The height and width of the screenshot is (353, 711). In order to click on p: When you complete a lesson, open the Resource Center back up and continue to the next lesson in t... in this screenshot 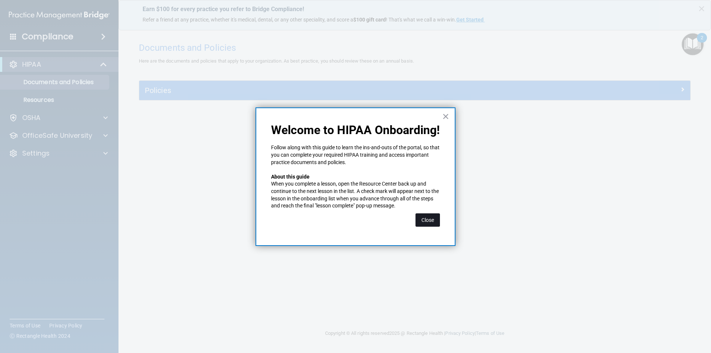, I will do `click(356, 195)`.